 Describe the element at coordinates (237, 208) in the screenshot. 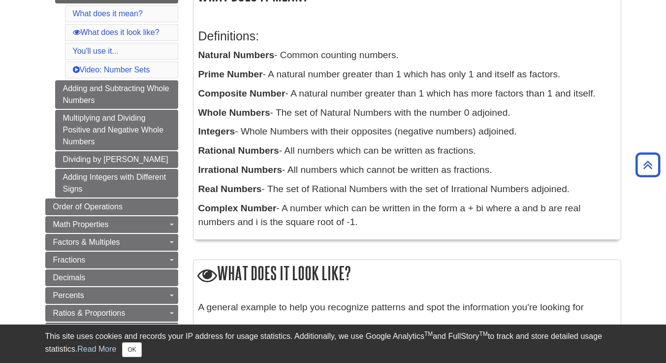

I see `b: Complex Number` at that location.